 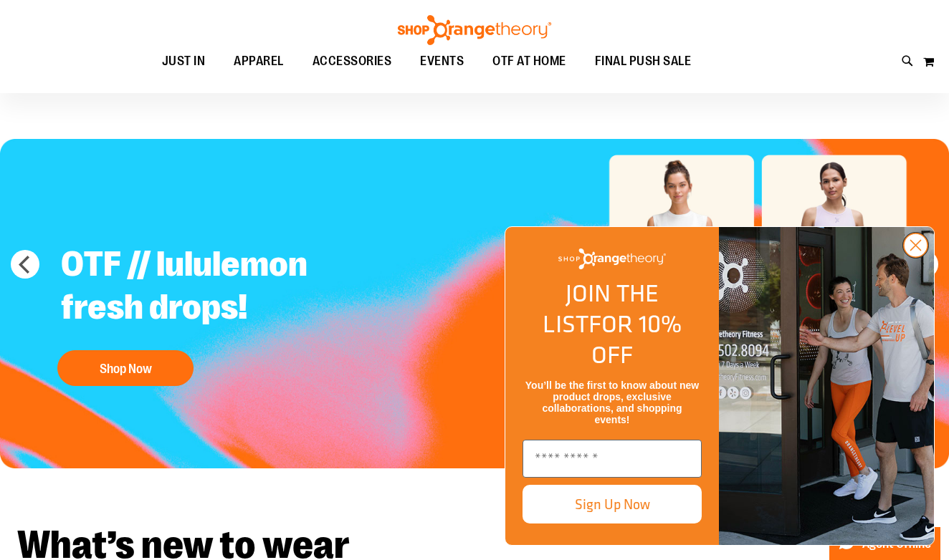 I want to click on input: Enter email, so click(x=612, y=459).